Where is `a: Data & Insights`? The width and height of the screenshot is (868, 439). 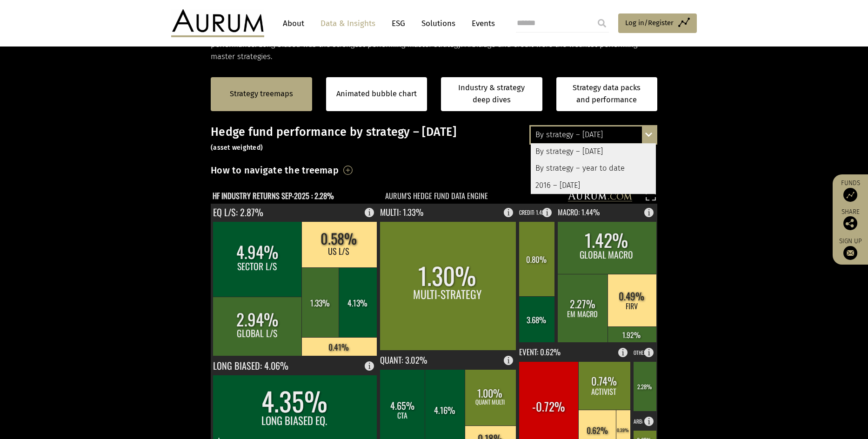
a: Data & Insights is located at coordinates (348, 23).